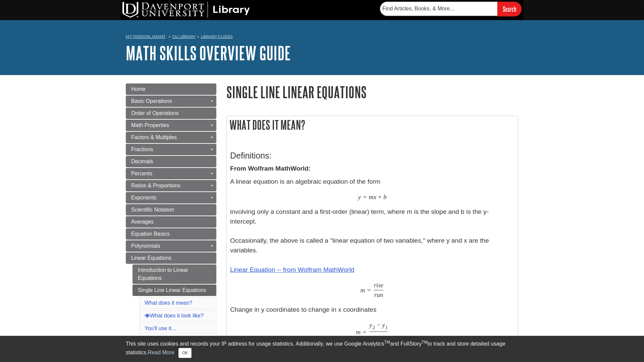 The height and width of the screenshot is (362, 644). I want to click on a: You'll use it..., so click(160, 328).